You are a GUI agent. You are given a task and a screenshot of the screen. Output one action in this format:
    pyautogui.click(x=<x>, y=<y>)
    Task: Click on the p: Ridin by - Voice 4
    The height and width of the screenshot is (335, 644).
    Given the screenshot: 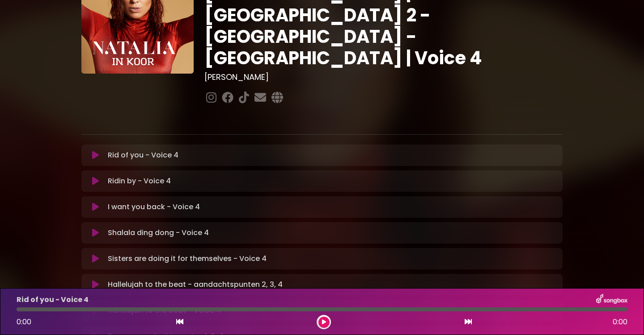 What is the action you would take?
    pyautogui.click(x=139, y=181)
    